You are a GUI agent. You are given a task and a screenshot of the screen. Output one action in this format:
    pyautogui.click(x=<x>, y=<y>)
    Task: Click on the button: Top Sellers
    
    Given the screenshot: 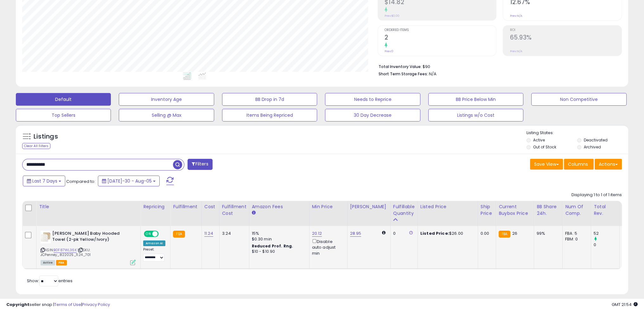 What is the action you would take?
    pyautogui.click(x=63, y=115)
    